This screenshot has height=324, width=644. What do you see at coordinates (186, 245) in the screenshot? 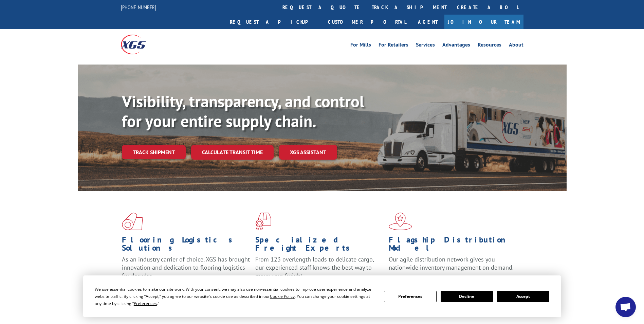
I see `h1: Flooring Logistics Solutions` at bounding box center [186, 245].